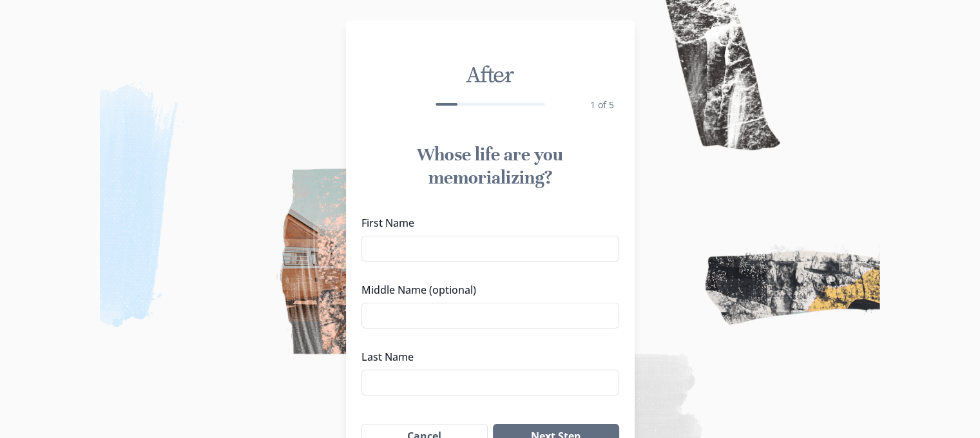 This screenshot has height=438, width=980. What do you see at coordinates (602, 104) in the screenshot?
I see `span: 1 of 5` at bounding box center [602, 104].